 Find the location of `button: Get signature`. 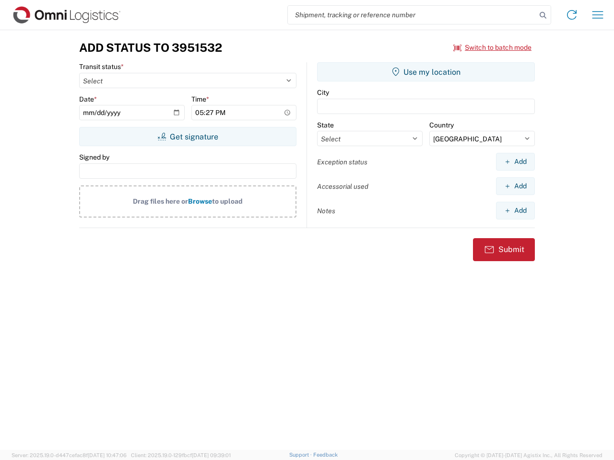

button: Get signature is located at coordinates (187, 137).